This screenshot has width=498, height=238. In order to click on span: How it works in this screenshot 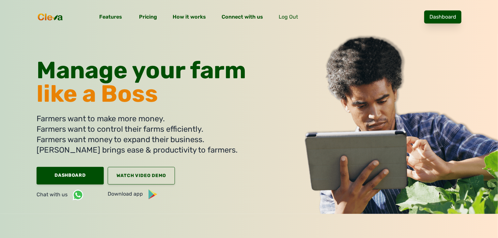, I will do `click(189, 18)`.